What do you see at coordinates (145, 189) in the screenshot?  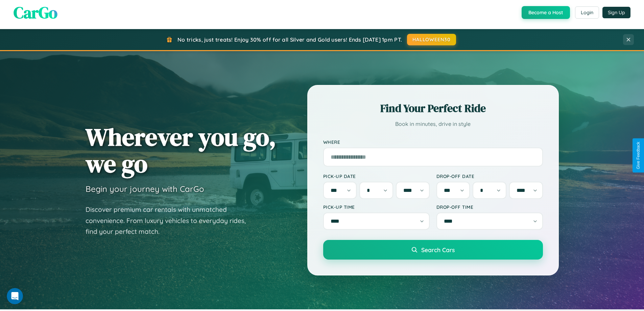 I see `h3: Begin your journey with CarGo` at bounding box center [145, 189].